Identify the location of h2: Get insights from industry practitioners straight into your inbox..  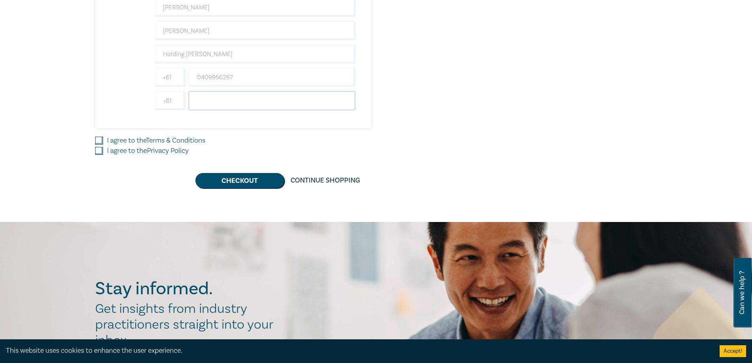
(188, 324).